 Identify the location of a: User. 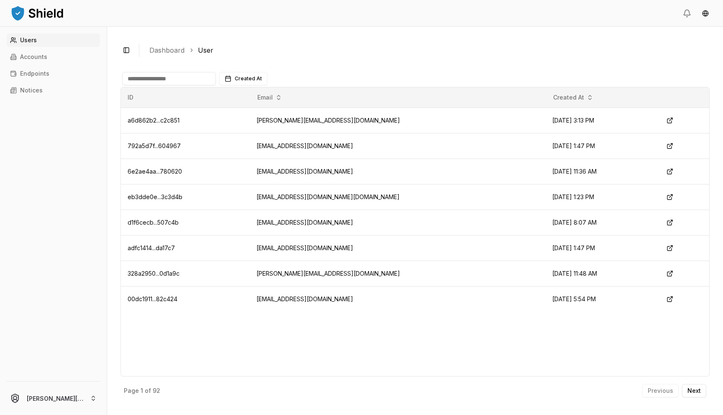
(205, 50).